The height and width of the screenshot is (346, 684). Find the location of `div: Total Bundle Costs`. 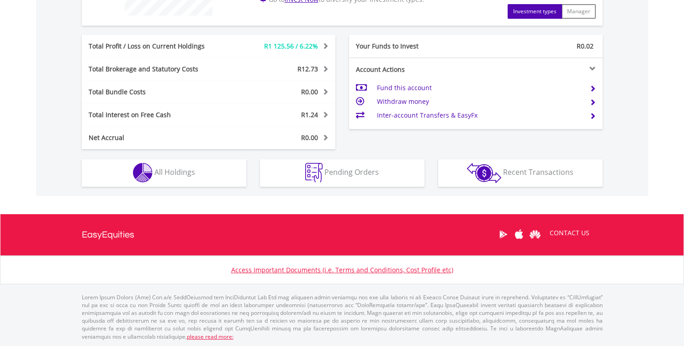

div: Total Bundle Costs is located at coordinates (156, 92).